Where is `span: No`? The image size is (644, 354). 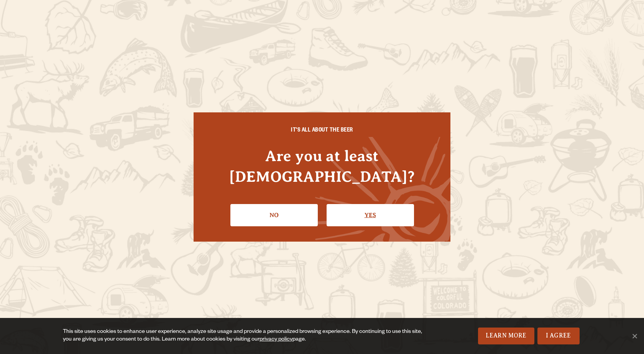 span: No is located at coordinates (634, 337).